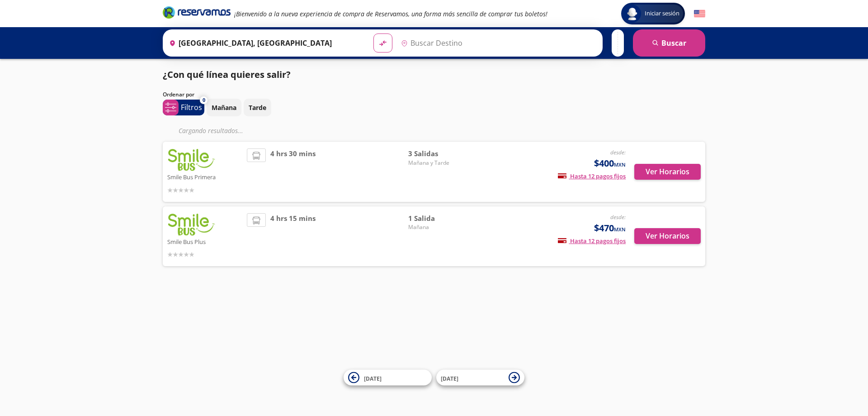 The width and height of the screenshot is (868, 416). What do you see at coordinates (226, 75) in the screenshot?
I see `p: ¿Con qué línea quieres salir?` at bounding box center [226, 75].